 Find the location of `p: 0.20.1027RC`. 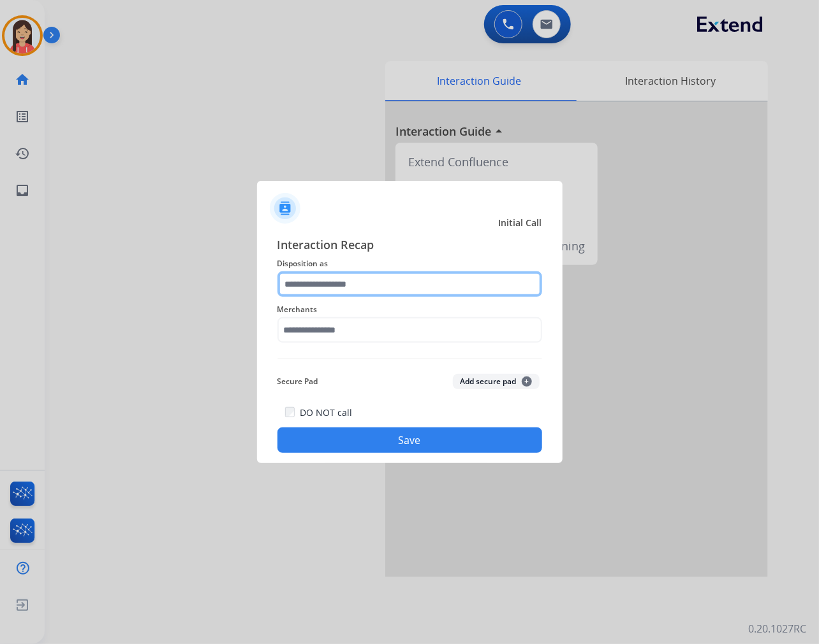

p: 0.20.1027RC is located at coordinates (777, 629).